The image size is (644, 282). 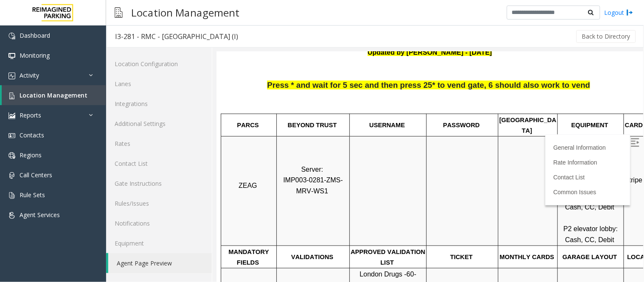 I want to click on span: TICKET, so click(x=245, y=205).